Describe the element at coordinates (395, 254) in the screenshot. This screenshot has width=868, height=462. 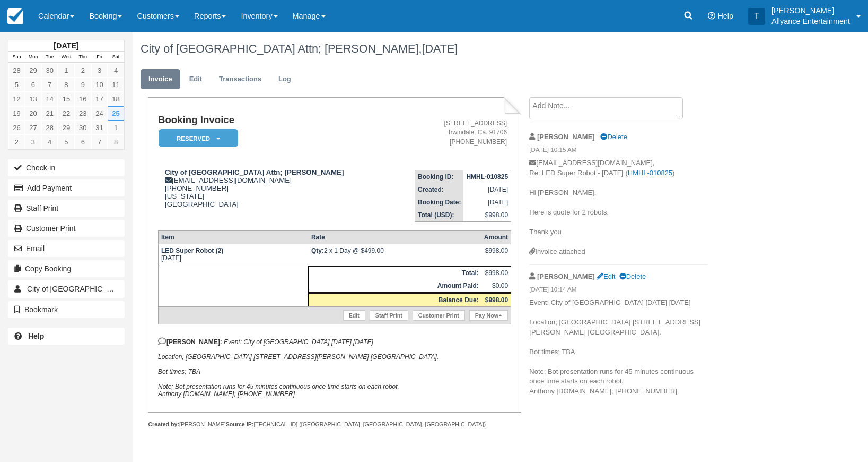
I see `td: 2 x 1 Day @ $499.00` at that location.